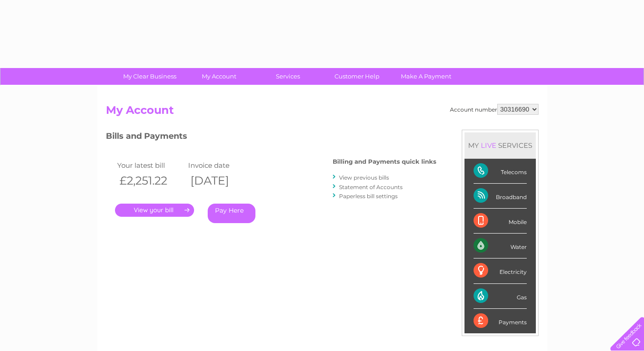  I want to click on div: Water, so click(499, 246).